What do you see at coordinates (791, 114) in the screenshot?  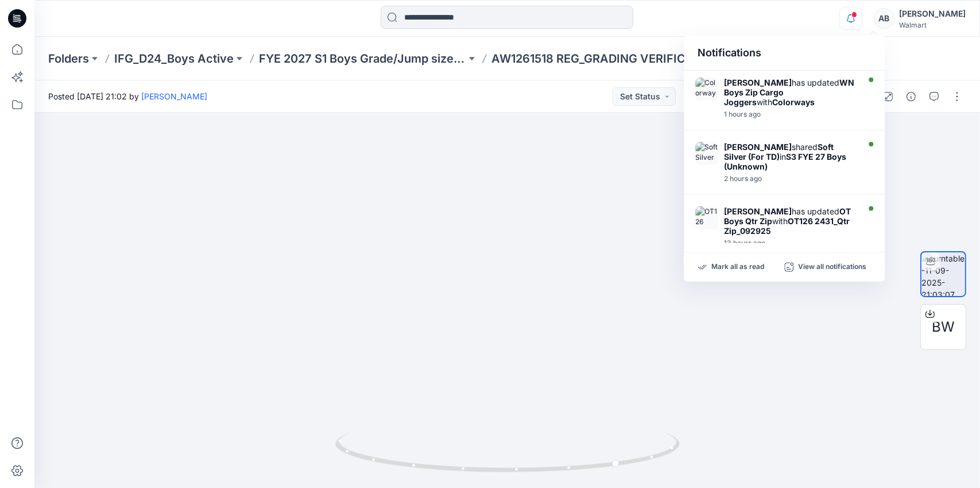 I see `div: Tuesday, September 30, 2025 14:44` at bounding box center [791, 114].